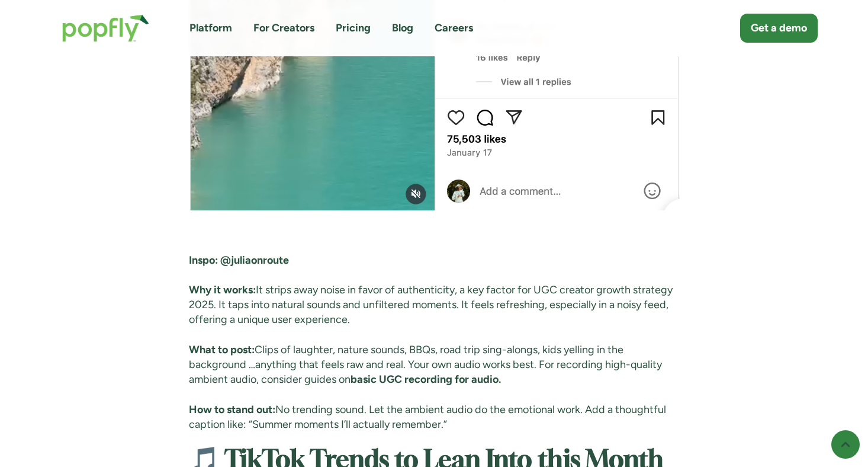 The width and height of the screenshot is (868, 467). Describe the element at coordinates (779, 28) in the screenshot. I see `a: Get a demo` at that location.